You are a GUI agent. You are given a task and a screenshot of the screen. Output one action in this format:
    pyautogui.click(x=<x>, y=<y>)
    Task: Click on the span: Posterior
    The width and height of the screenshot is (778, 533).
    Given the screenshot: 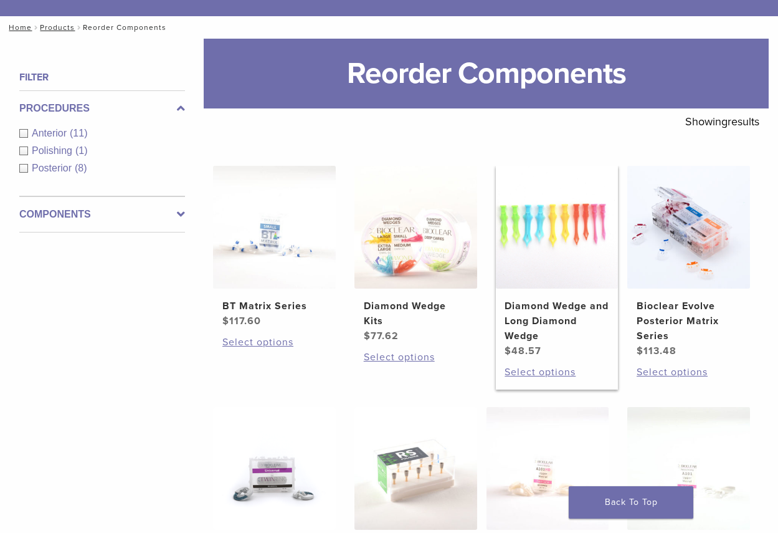 What is the action you would take?
    pyautogui.click(x=53, y=168)
    